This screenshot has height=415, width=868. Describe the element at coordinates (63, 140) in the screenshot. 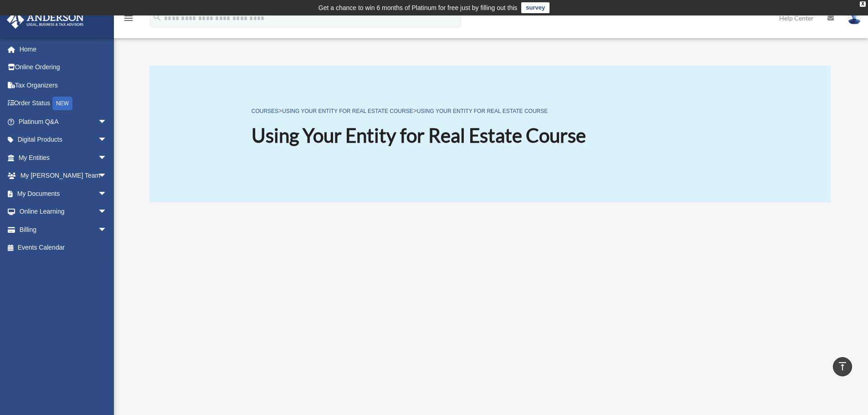

I see `a: Digital Productsarrow_drop_down` at that location.